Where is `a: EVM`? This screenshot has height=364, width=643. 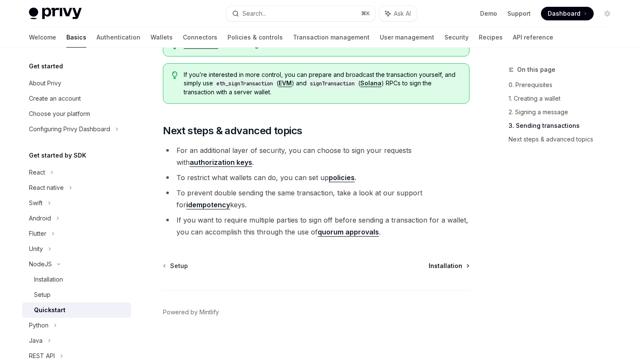
a: EVM is located at coordinates (285, 84).